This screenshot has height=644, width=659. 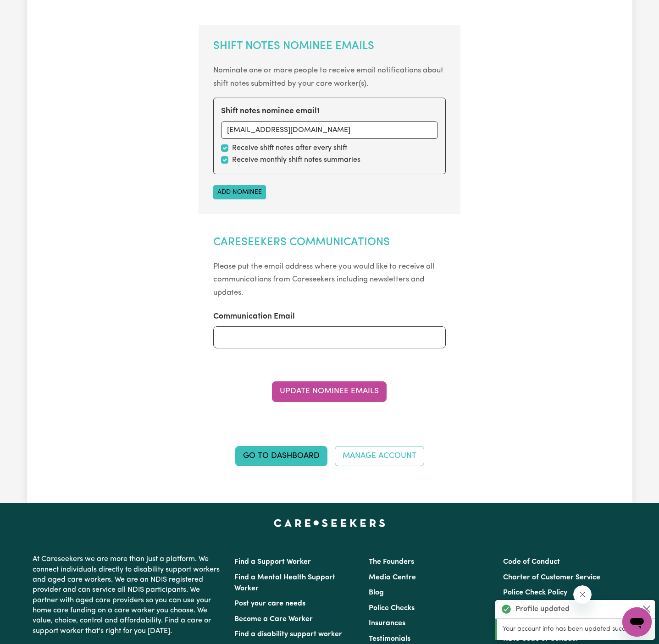 What do you see at coordinates (272, 562) in the screenshot?
I see `a: Find a Support Worker` at bounding box center [272, 562].